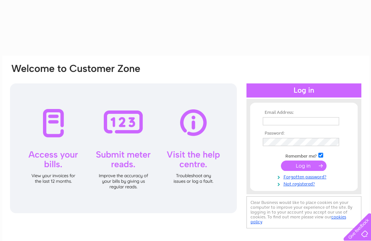 This screenshot has height=241, width=371. Describe the element at coordinates (299, 219) in the screenshot. I see `a: cookies policy` at that location.